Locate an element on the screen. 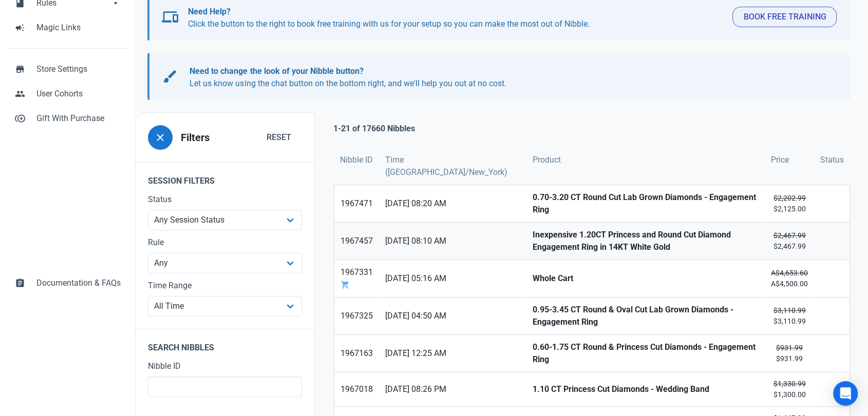 The height and width of the screenshot is (416, 868). span: Documentation & FAQs is located at coordinates (78, 283).